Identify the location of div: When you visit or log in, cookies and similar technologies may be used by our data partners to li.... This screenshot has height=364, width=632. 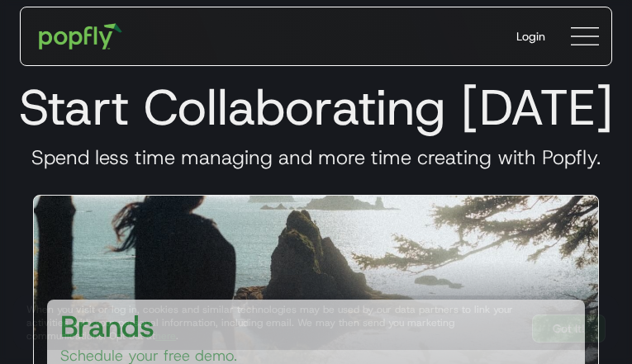
(272, 323).